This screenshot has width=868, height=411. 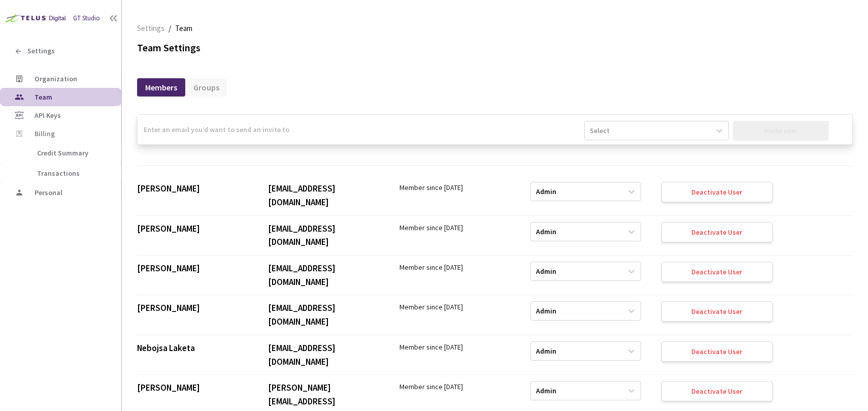 I want to click on span: Personal, so click(x=48, y=192).